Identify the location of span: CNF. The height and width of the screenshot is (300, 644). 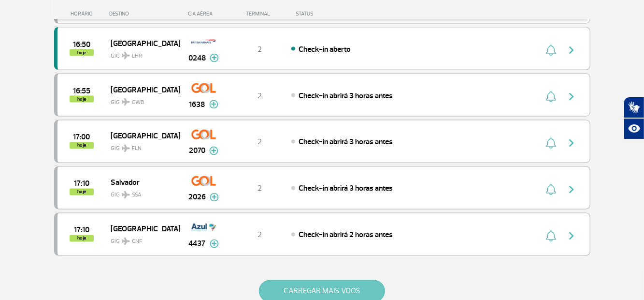
(137, 242).